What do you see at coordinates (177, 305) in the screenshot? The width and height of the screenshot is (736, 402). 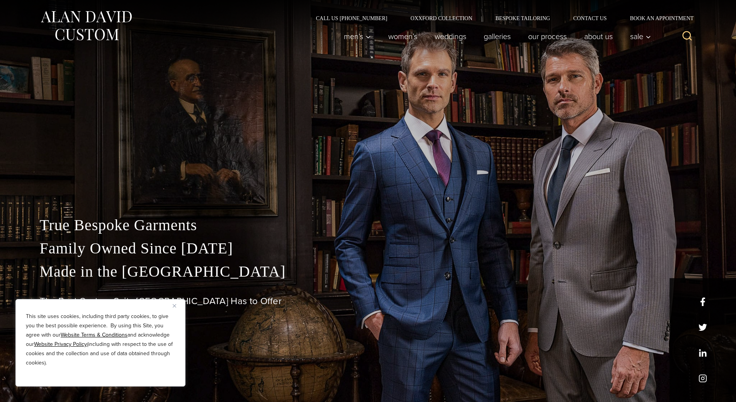 I see `button: Close` at bounding box center [177, 305].